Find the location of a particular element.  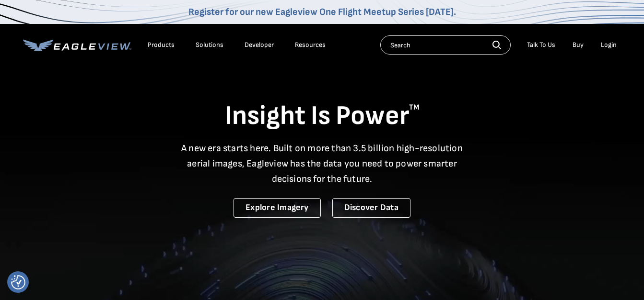

a: Developer is located at coordinates (259, 45).